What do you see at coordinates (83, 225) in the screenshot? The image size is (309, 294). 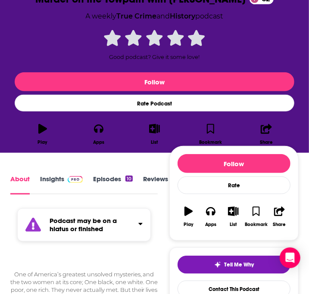 I see `strong: Podcast may be on a hiatus or finished` at bounding box center [83, 225].